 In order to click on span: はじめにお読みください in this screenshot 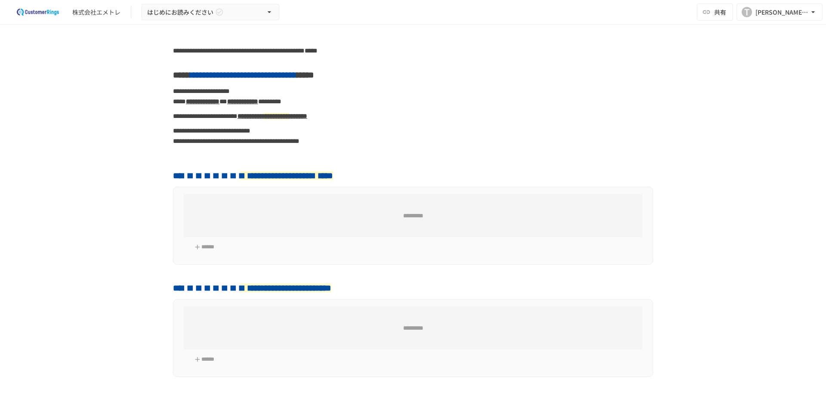, I will do `click(180, 12)`.